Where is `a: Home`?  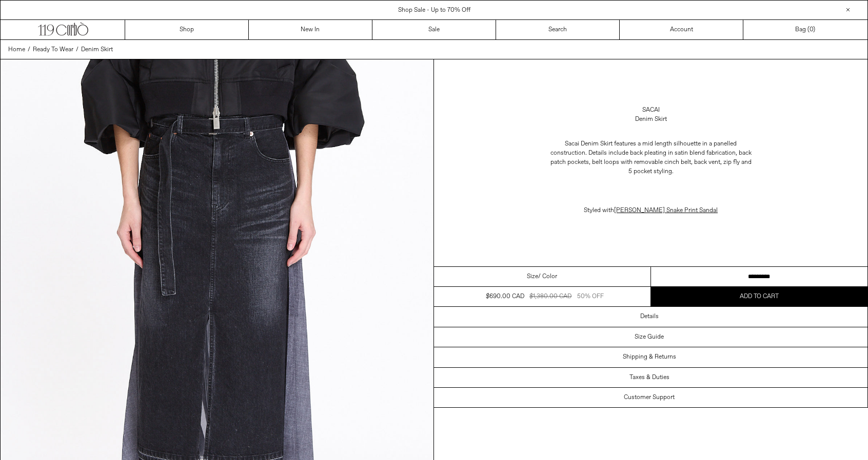
a: Home is located at coordinates (16, 49).